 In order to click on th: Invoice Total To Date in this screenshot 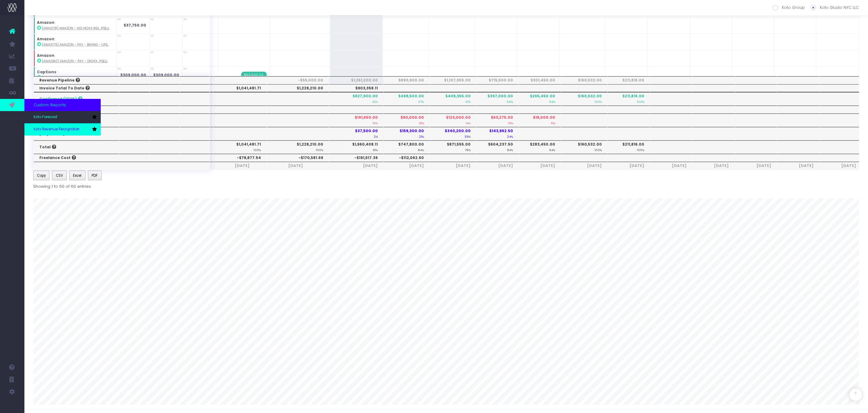, I will do `click(76, 88)`.